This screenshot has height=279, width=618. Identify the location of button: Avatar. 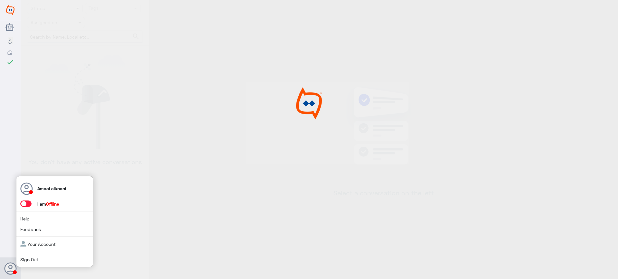
(10, 268).